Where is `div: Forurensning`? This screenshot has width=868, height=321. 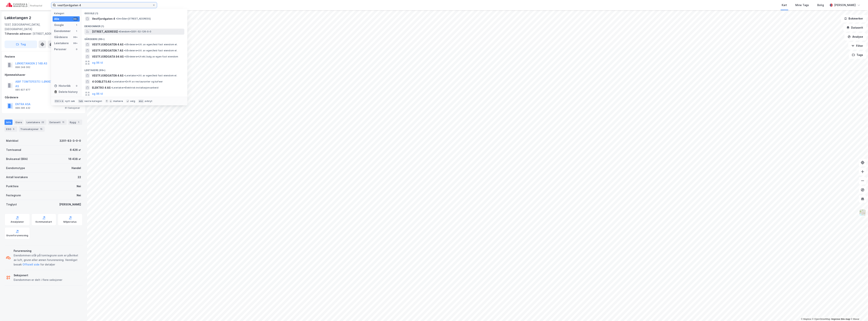 div: Forurensning is located at coordinates (47, 251).